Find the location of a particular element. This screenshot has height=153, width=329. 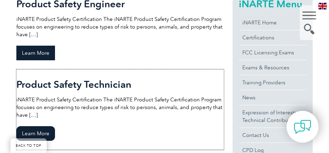

a: Training Providers is located at coordinates (272, 82).